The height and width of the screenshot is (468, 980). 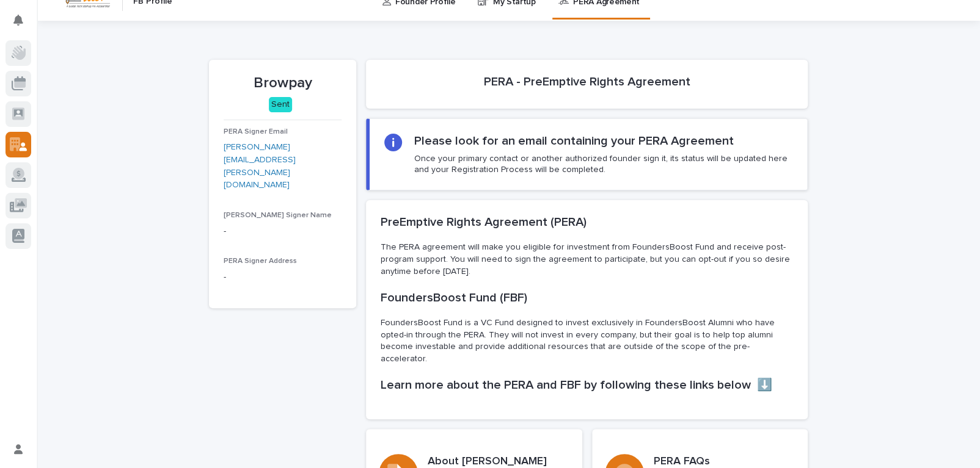 What do you see at coordinates (280, 105) in the screenshot?
I see `div: Sent` at bounding box center [280, 105].